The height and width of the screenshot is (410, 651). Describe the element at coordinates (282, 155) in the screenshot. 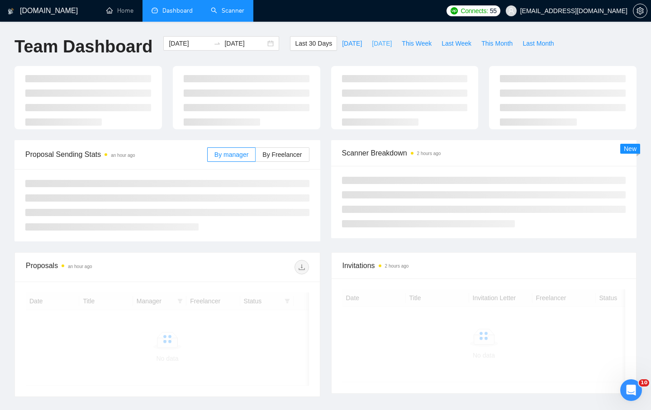

I see `span: By Freelancer` at that location.